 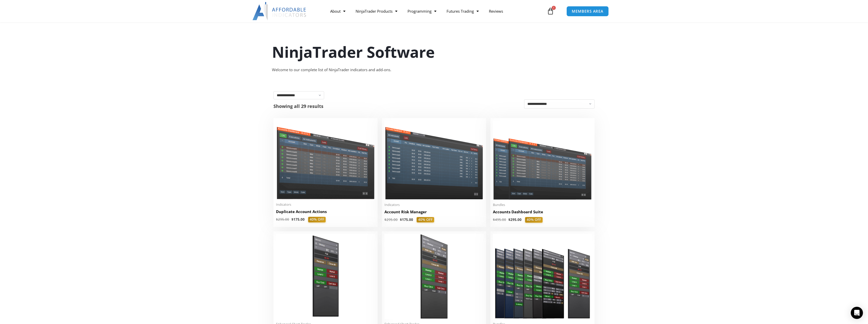 I want to click on select: Shop order, so click(x=559, y=104).